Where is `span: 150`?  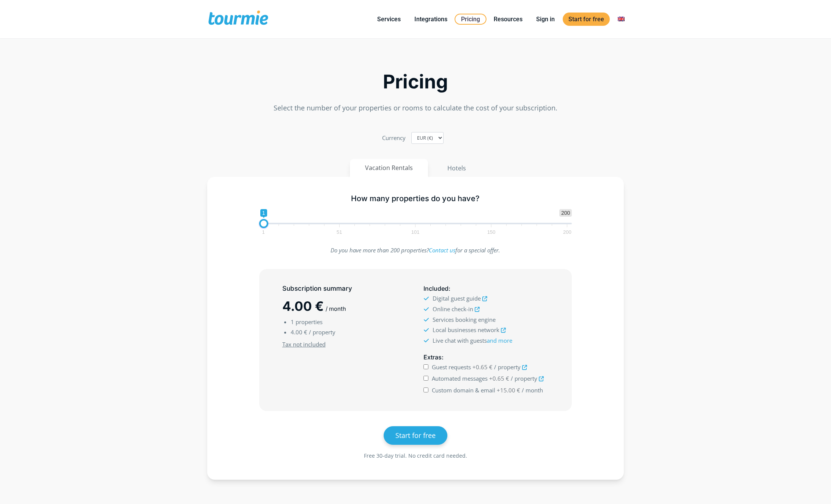
span: 150 is located at coordinates (491, 232).